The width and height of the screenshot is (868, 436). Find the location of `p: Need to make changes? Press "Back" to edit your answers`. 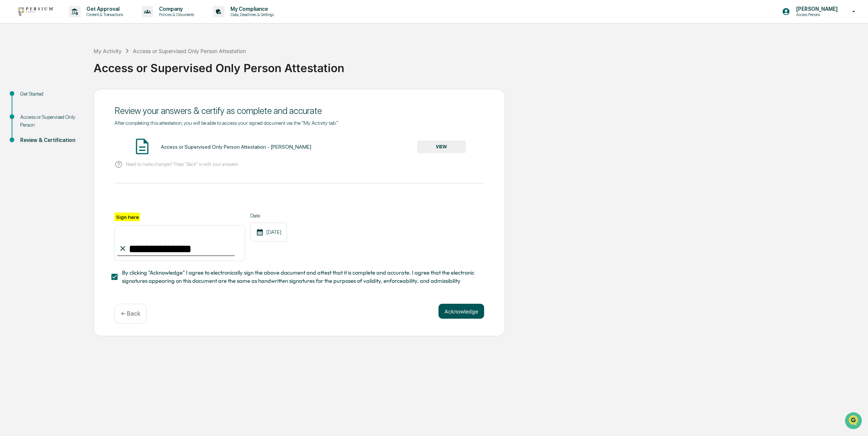

p: Need to make changes? Press "Back" to edit your answers is located at coordinates (182, 164).